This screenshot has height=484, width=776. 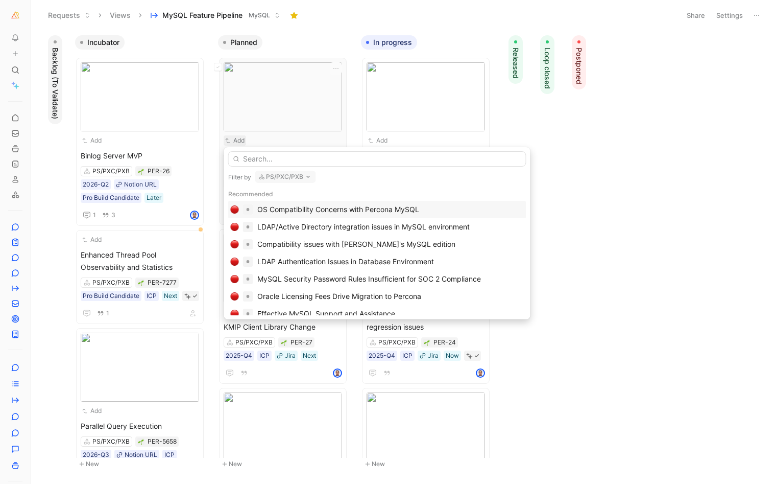 I want to click on div: LDAP Authentication Issues in Database Environment, so click(x=346, y=261).